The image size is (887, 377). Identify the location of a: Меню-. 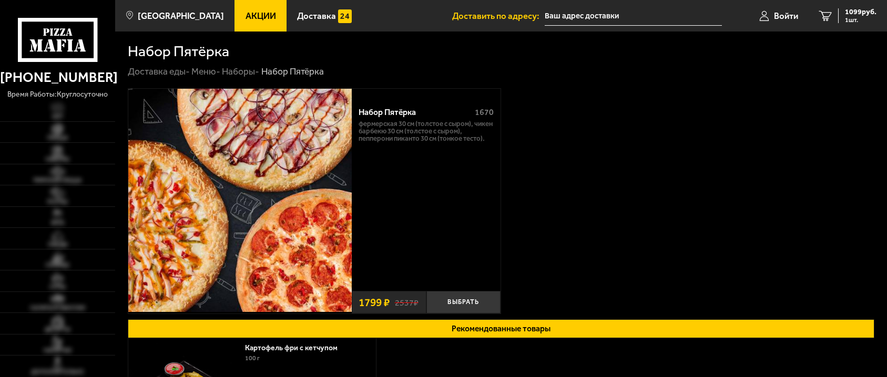
(206, 71).